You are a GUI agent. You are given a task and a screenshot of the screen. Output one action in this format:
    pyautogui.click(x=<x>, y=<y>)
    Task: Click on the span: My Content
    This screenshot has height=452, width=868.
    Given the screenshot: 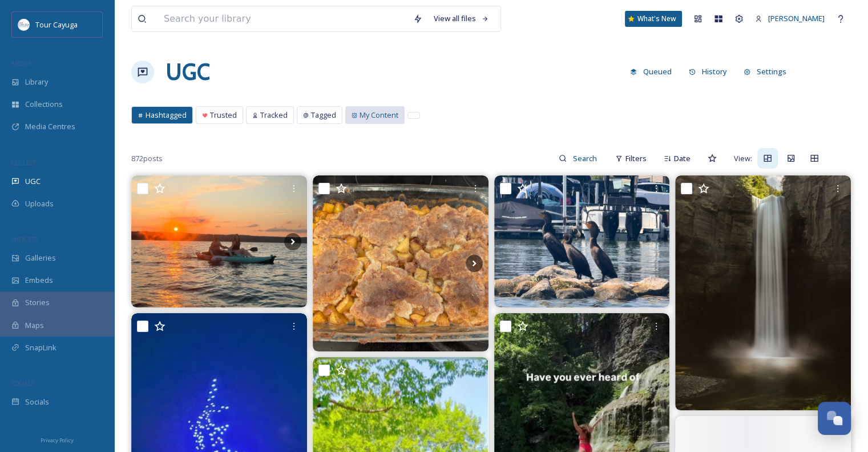 What is the action you would take?
    pyautogui.click(x=379, y=115)
    